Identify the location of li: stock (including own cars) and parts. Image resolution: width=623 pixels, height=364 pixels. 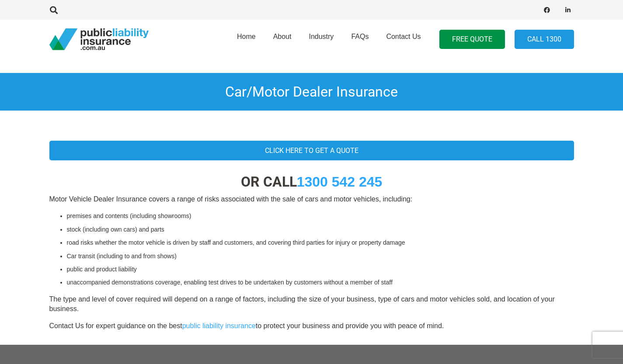
(320, 229).